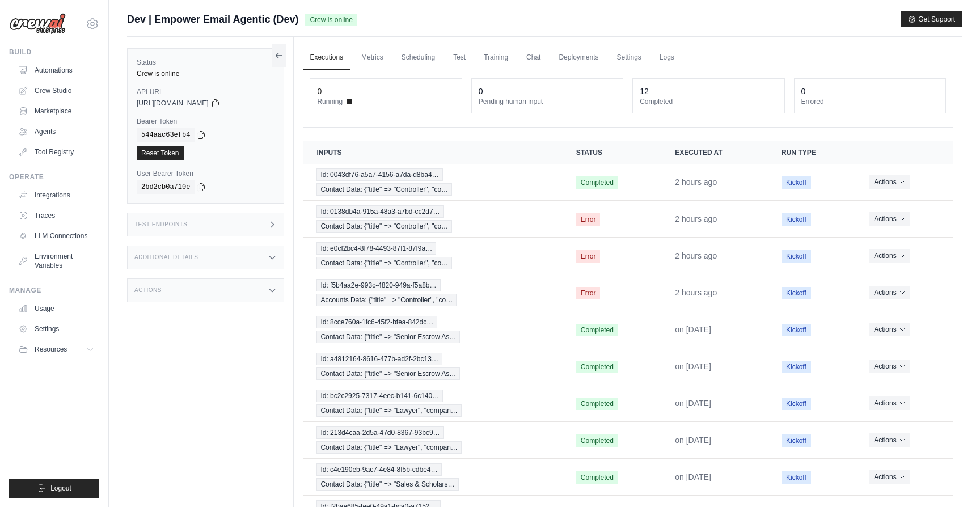 The width and height of the screenshot is (980, 507). I want to click on a: Metrics, so click(372, 58).